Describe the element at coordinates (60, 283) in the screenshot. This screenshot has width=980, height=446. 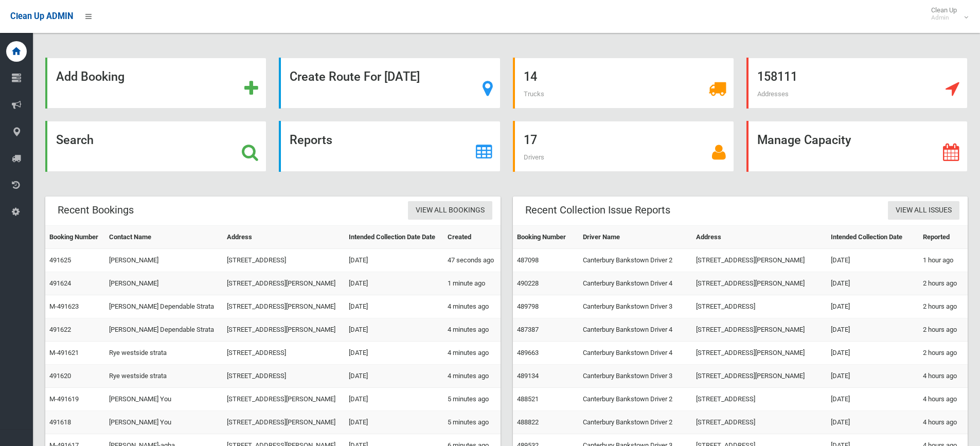
I see `a: 491624` at that location.